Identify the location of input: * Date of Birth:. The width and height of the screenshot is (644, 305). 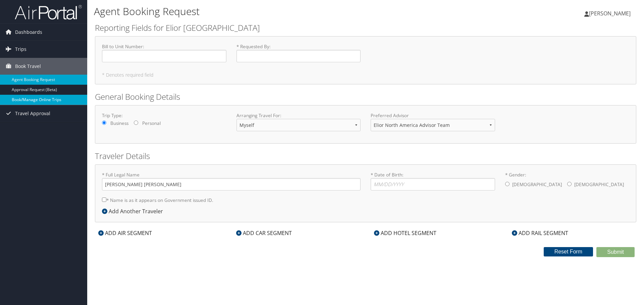
(433, 184).